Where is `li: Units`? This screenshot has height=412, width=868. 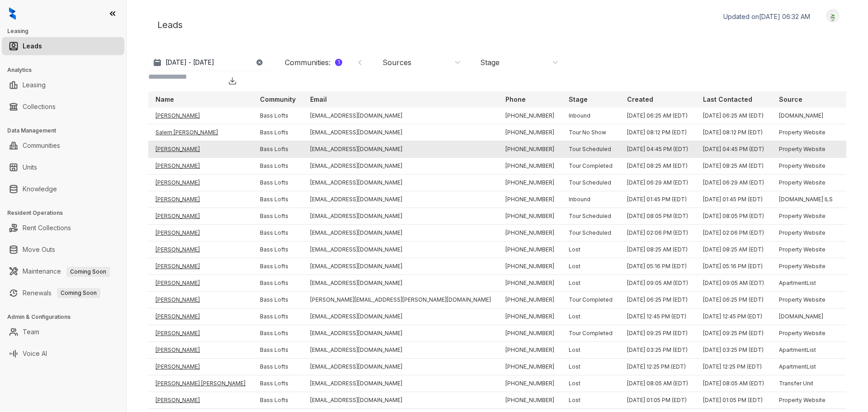 li: Units is located at coordinates (63, 167).